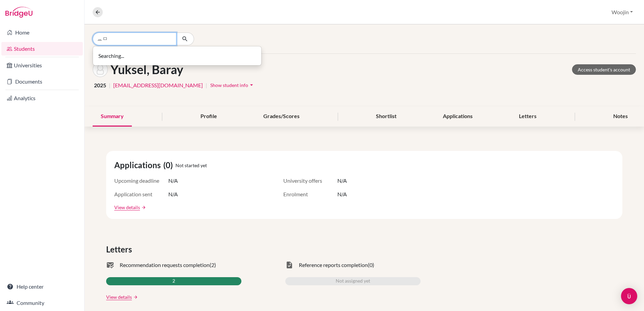  I want to click on span: Reference reports completion, so click(333, 265).